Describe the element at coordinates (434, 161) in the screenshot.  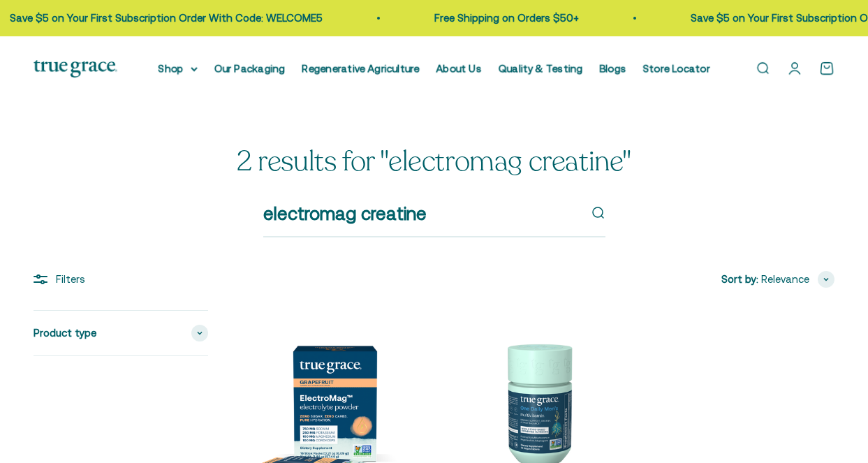
I see `h1: 2 results for "electromag creatine"` at that location.